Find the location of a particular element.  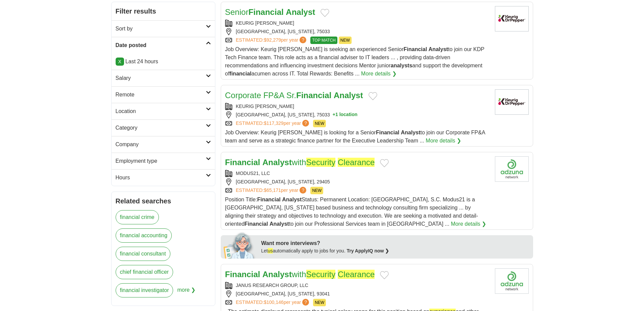

a: Sort by is located at coordinates (163, 28).